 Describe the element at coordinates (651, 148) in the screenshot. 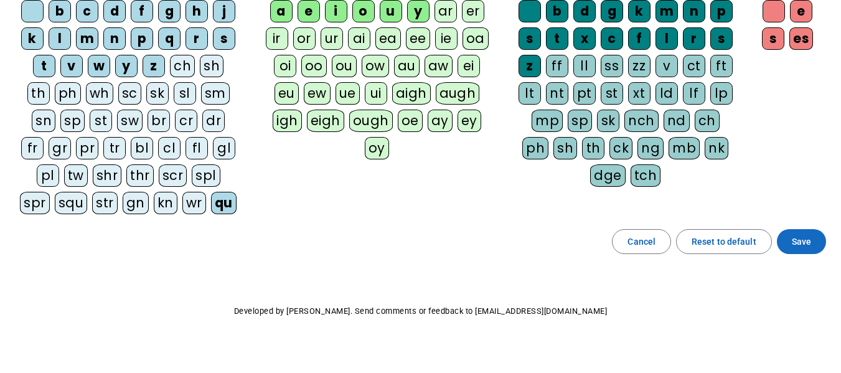

I see `div: ng` at that location.